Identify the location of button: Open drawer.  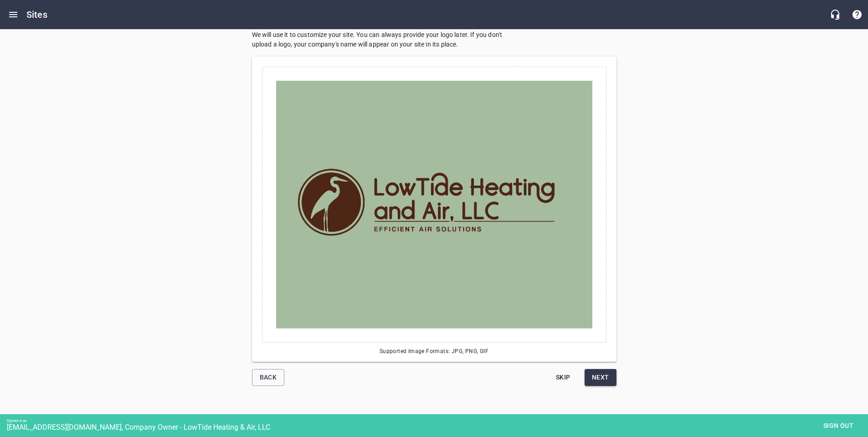
(13, 15).